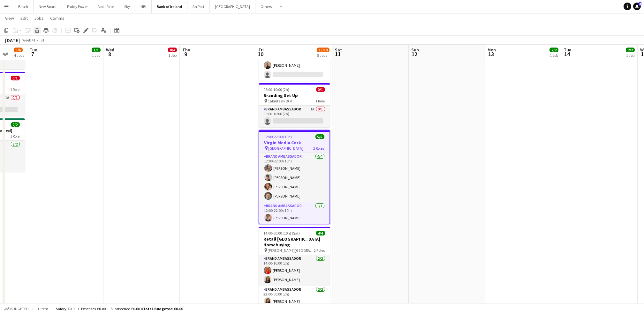 This screenshot has width=644, height=314. What do you see at coordinates (24, 18) in the screenshot?
I see `a: Edit` at bounding box center [24, 18].